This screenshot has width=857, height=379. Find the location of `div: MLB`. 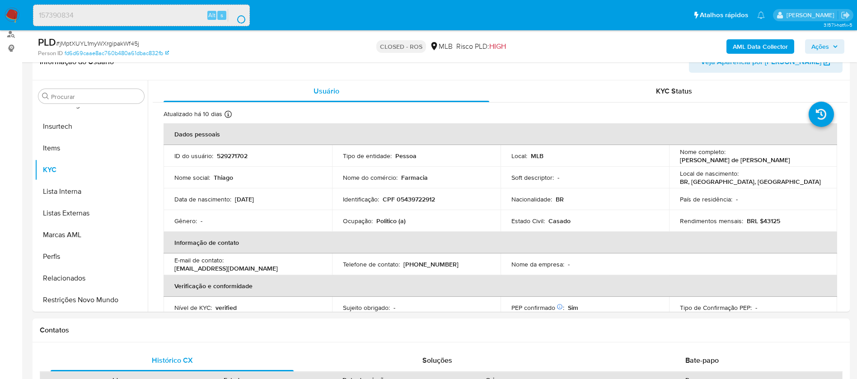

div: MLB is located at coordinates (441, 47).